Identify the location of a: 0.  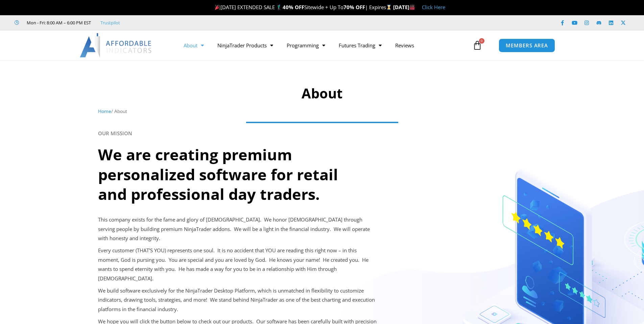
(478, 45).